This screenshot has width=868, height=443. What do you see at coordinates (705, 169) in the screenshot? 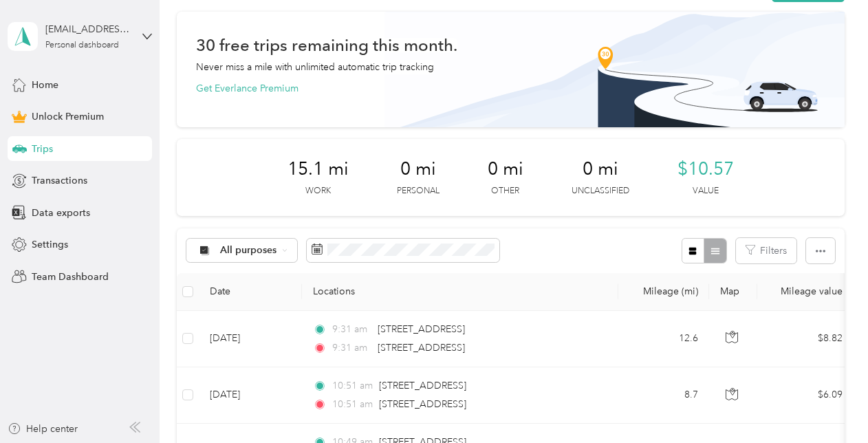
I see `span: $10.57` at bounding box center [705, 169].